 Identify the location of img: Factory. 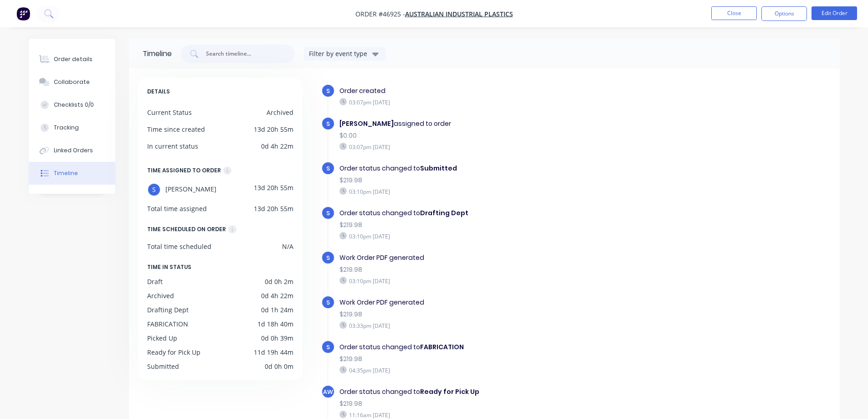
(24, 14).